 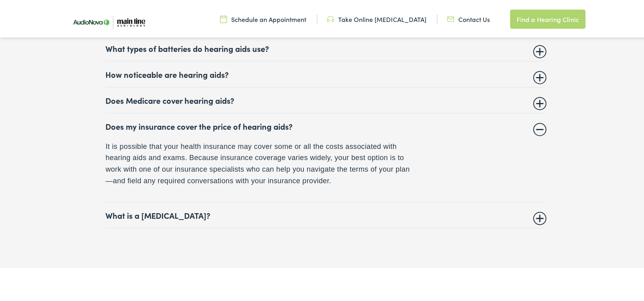 What do you see at coordinates (325, 99) in the screenshot?
I see `summary: Does Medicare cover hearing aids?` at bounding box center [325, 99].